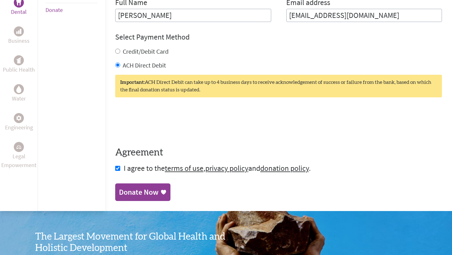 Image resolution: width=452 pixels, height=255 pixels. Describe the element at coordinates (184, 168) in the screenshot. I see `a: terms of use` at that location.